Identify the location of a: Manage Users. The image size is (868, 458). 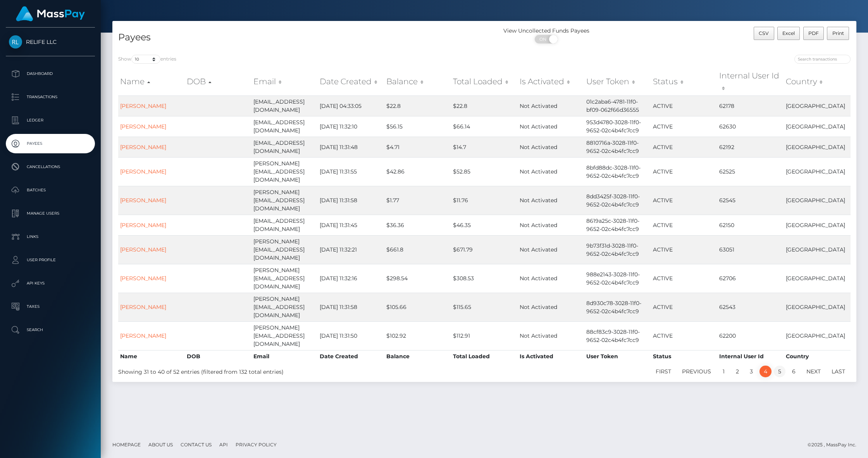
(50, 213).